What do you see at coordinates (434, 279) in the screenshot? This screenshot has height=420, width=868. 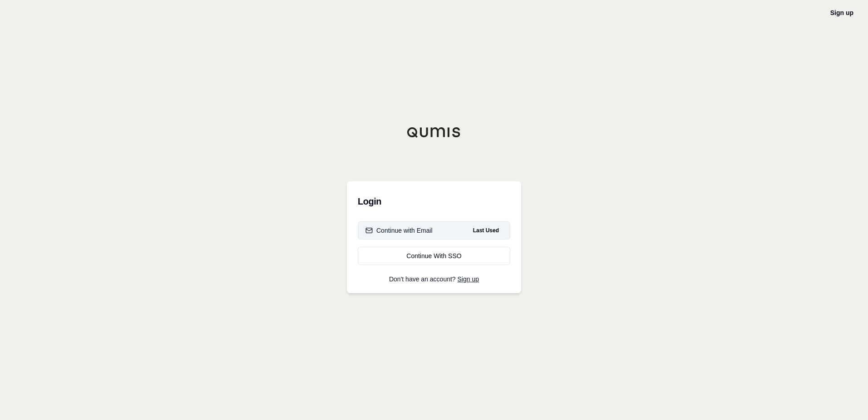 I see `p: Don't have an account?` at bounding box center [434, 279].